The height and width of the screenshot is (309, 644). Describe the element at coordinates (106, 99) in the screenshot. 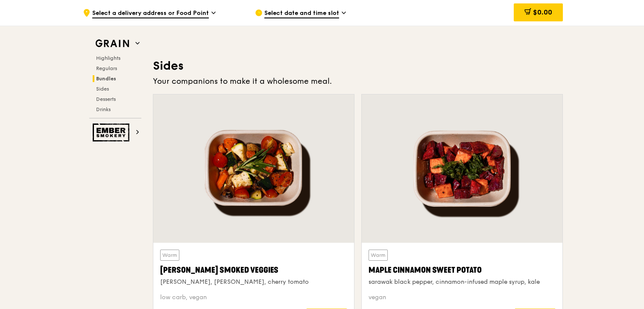

I see `span: Desserts` at that location.